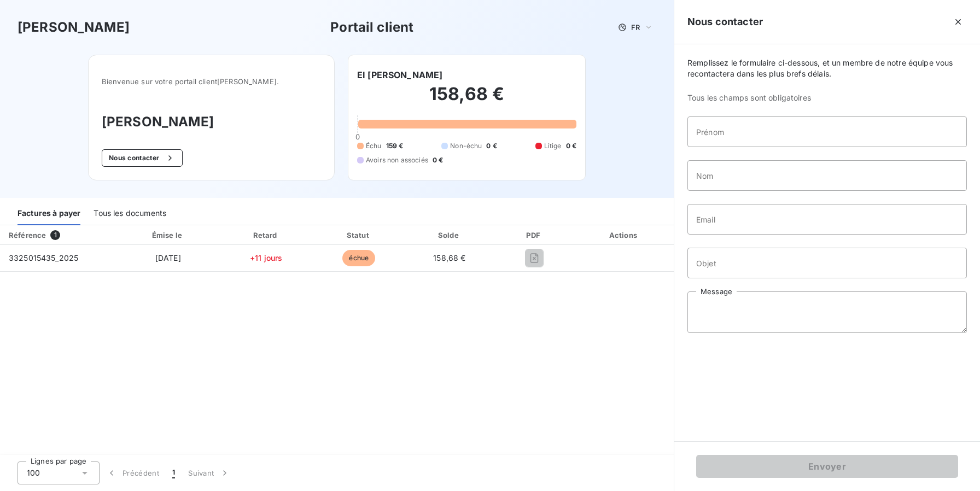 Image resolution: width=980 pixels, height=491 pixels. What do you see at coordinates (826, 98) in the screenshot?
I see `span: Tous les champs sont obligatoires` at bounding box center [826, 98].